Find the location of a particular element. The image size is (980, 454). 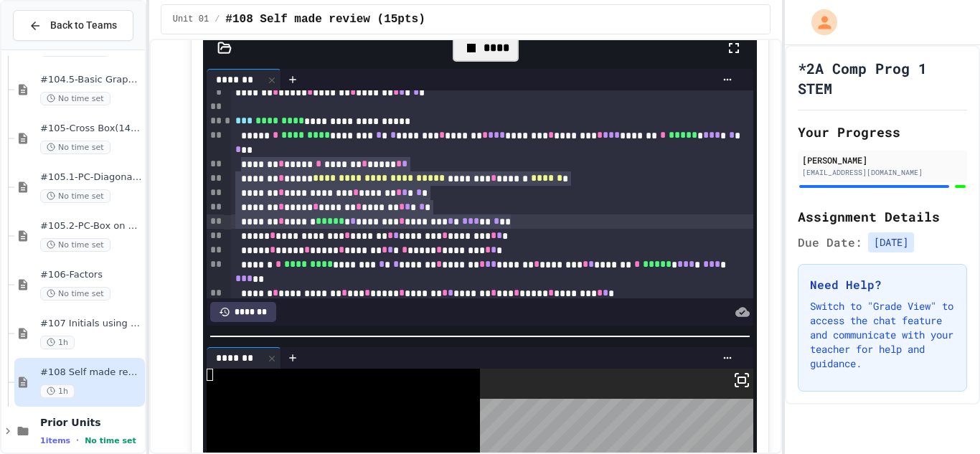

span: #107 Initials using shapes is located at coordinates (92, 323).